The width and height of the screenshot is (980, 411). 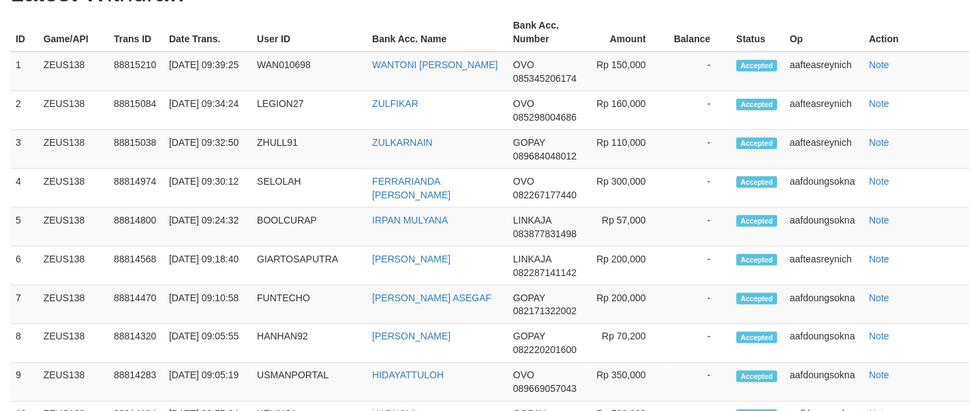 What do you see at coordinates (824, 32) in the screenshot?
I see `th: Op` at bounding box center [824, 32].